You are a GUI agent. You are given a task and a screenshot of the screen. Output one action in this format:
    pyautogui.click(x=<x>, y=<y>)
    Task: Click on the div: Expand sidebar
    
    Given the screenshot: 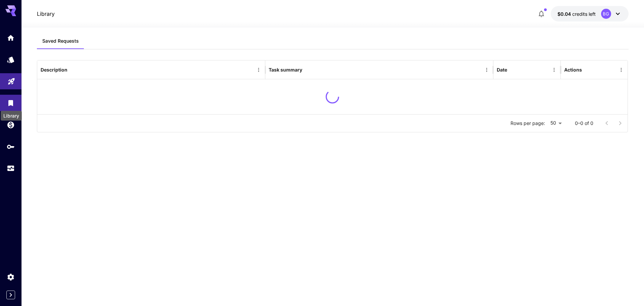 What is the action you would take?
    pyautogui.click(x=11, y=295)
    